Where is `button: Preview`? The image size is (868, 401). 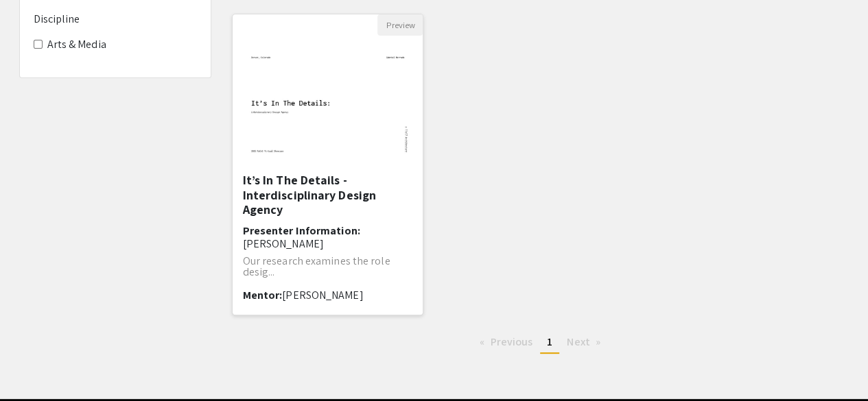 button: Preview is located at coordinates (400, 25).